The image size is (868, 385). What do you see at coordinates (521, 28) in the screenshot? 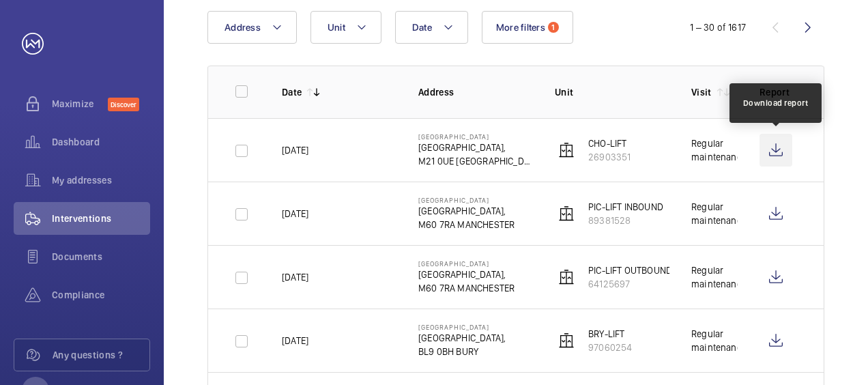
I see `span: More filters` at bounding box center [521, 28].